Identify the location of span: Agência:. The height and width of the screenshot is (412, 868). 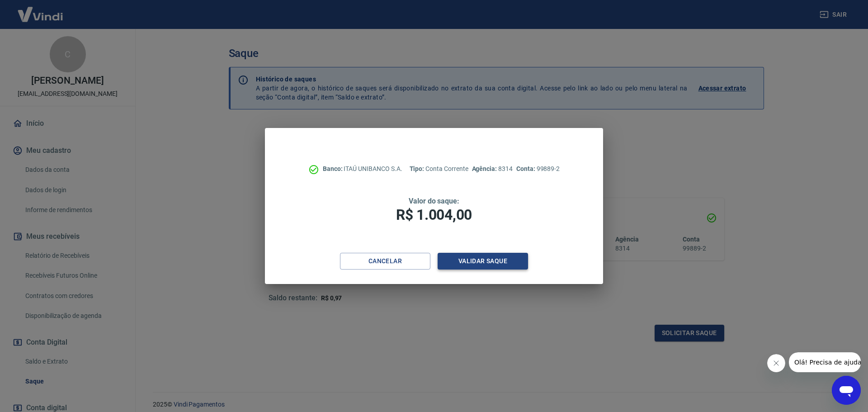
(485, 169).